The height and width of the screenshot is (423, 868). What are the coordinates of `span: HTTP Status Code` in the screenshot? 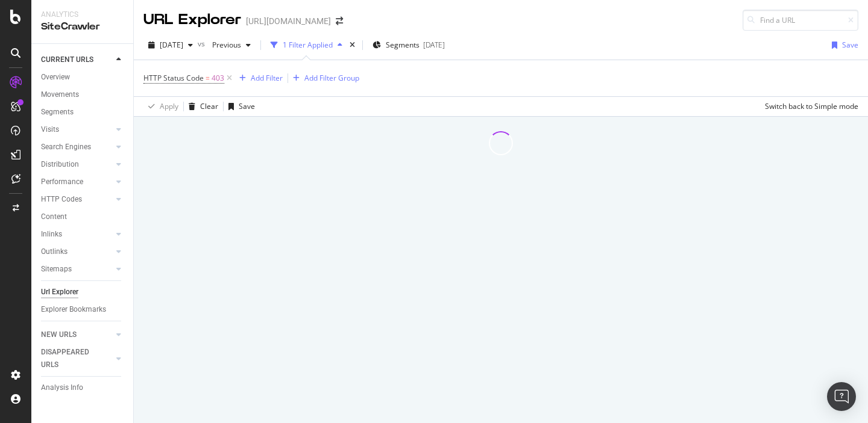 It's located at (173, 78).